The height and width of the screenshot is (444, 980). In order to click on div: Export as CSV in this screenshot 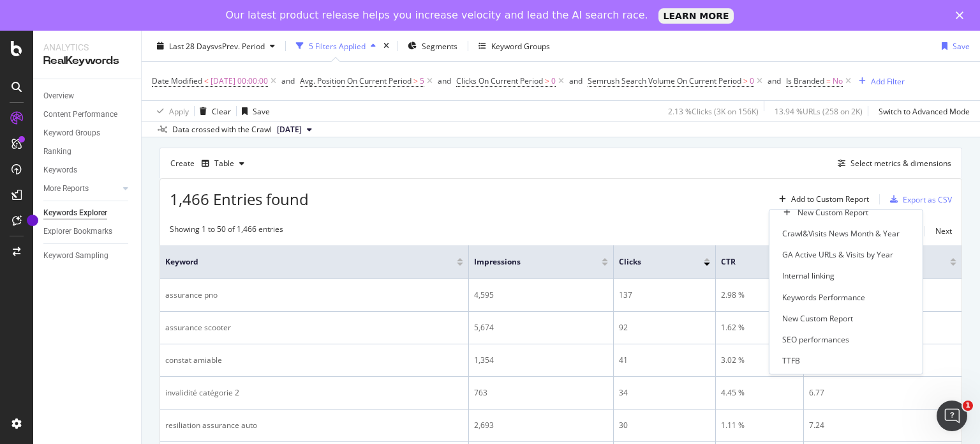, I will do `click(927, 199)`.